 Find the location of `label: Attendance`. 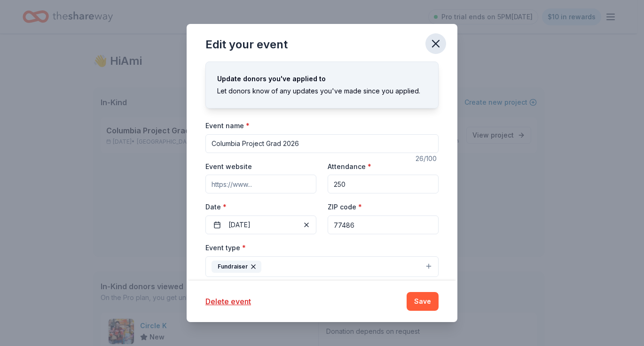

label: Attendance is located at coordinates (349, 167).